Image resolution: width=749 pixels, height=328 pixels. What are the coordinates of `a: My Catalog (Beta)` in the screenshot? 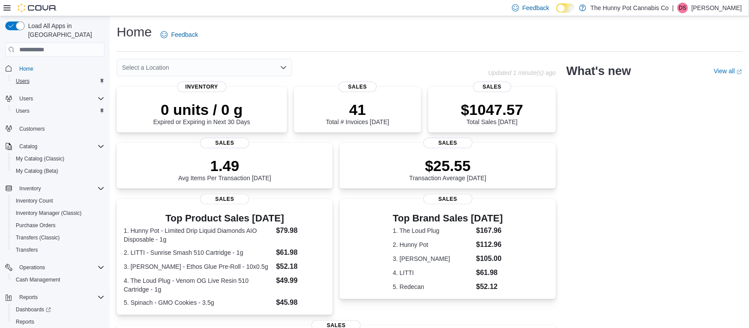 It's located at (37, 171).